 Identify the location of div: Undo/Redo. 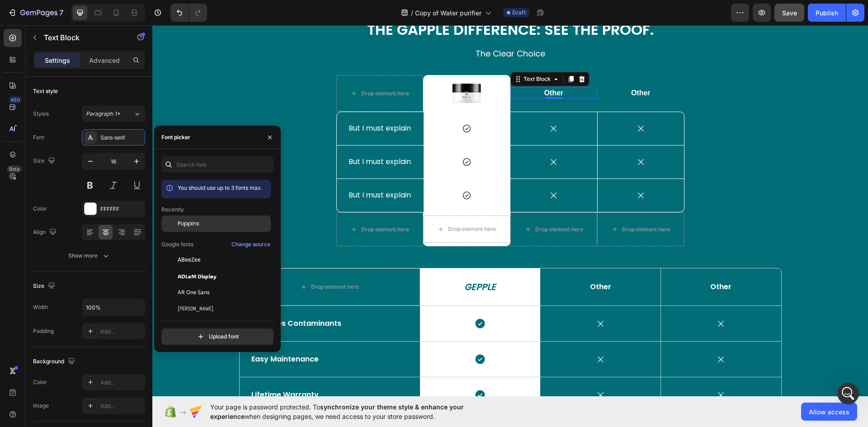
(189, 13).